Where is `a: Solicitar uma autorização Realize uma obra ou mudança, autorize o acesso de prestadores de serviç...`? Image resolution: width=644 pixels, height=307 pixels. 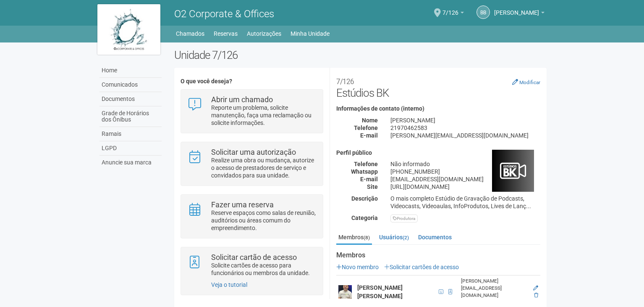
a: Solicitar uma autorização Realize uma obra ou mudança, autorize o acesso de prestadores de serviç... is located at coordinates (251, 164).